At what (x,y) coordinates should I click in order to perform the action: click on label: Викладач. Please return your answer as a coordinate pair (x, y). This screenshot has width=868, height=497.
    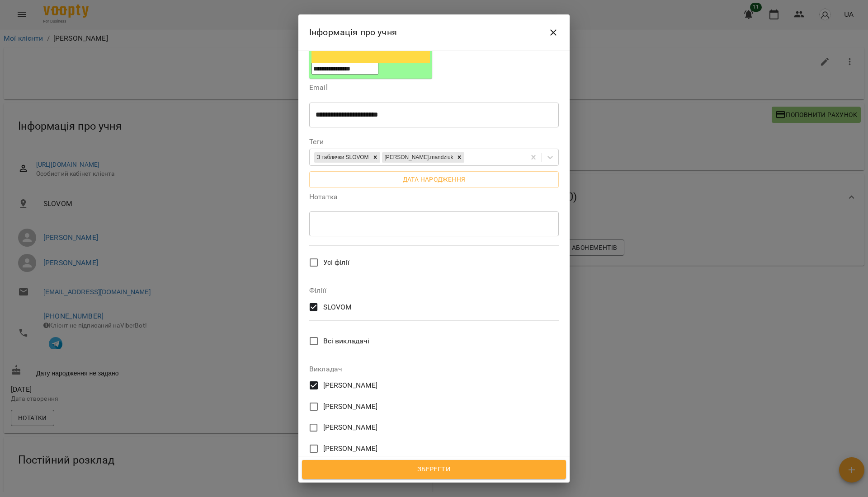
    Looking at the image, I should click on (434, 369).